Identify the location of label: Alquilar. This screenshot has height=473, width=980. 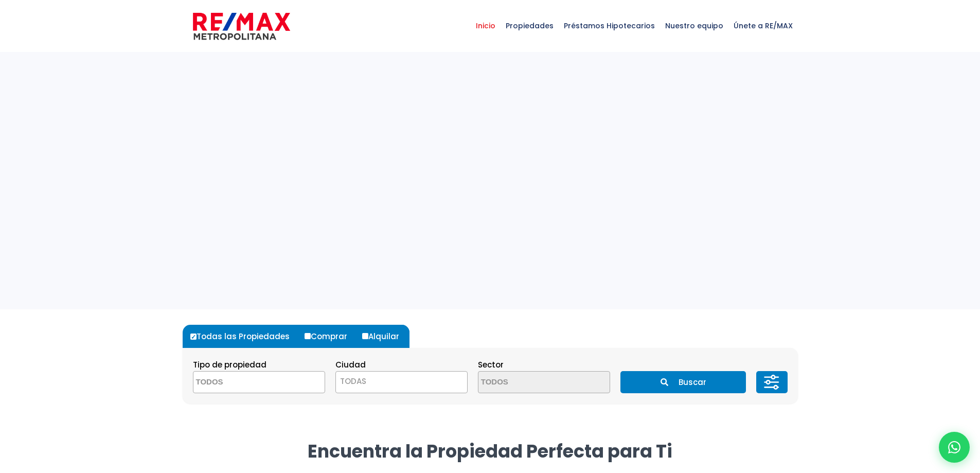
(384, 336).